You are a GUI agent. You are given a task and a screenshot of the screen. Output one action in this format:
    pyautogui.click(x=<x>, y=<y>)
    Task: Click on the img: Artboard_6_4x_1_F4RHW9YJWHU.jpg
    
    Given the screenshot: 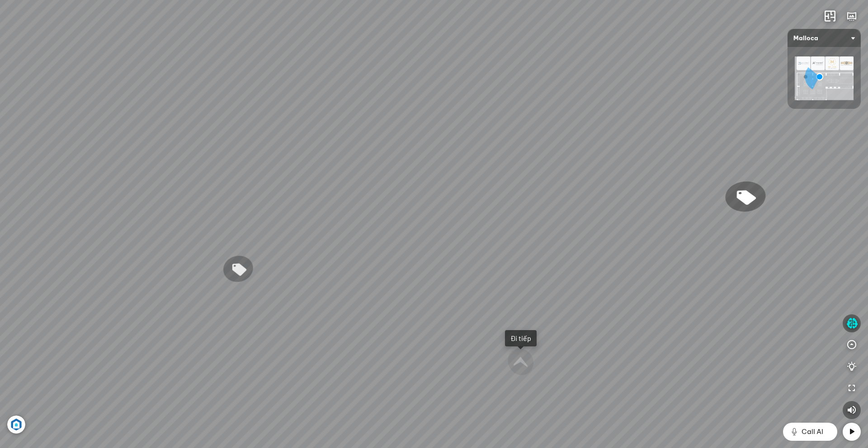 What is the action you would take?
    pyautogui.click(x=16, y=424)
    